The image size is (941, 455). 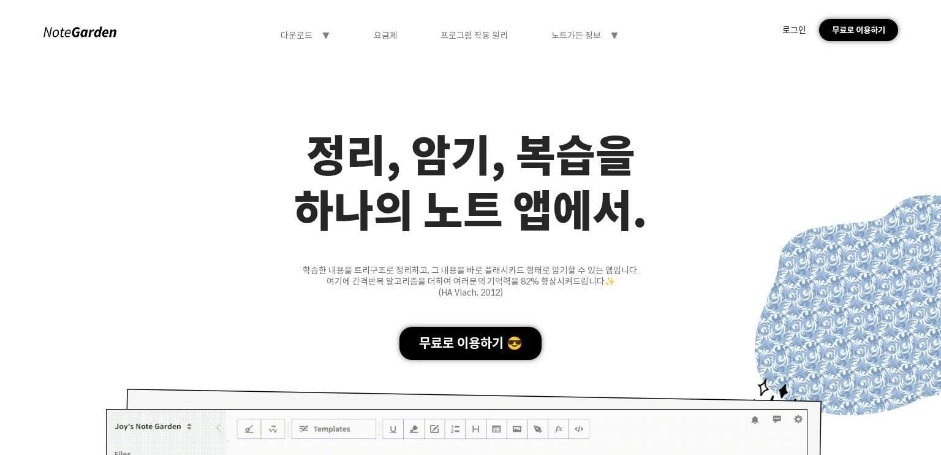 What do you see at coordinates (385, 36) in the screenshot?
I see `div: 요금제` at bounding box center [385, 36].